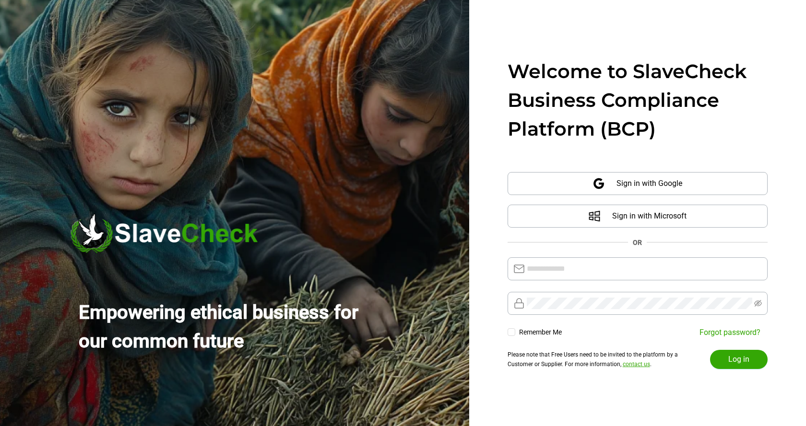 This screenshot has width=806, height=426. What do you see at coordinates (649, 184) in the screenshot?
I see `span: Sign in with Google` at bounding box center [649, 184].